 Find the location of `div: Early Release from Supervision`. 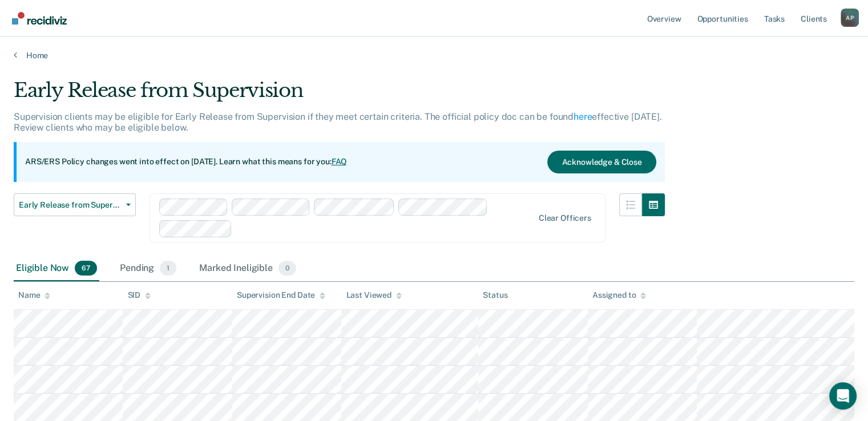

div: Early Release from Supervision is located at coordinates (339, 95).